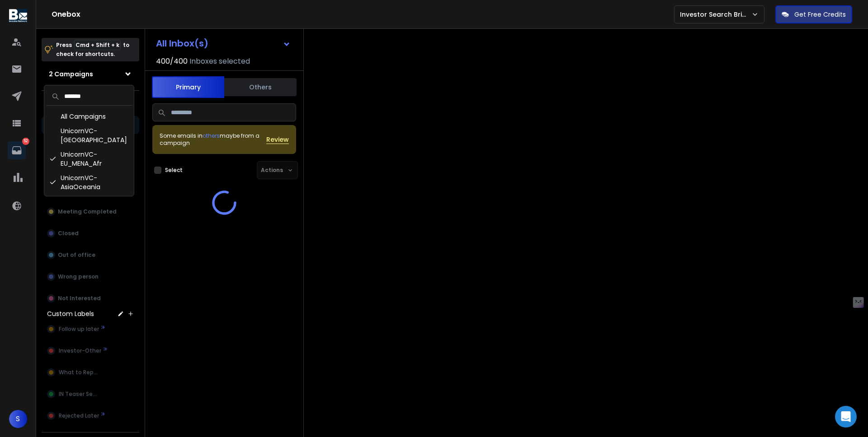 The height and width of the screenshot is (437, 868). What do you see at coordinates (89, 182) in the screenshot?
I see `div: UnicornVC-AsiaOceania` at bounding box center [89, 182].